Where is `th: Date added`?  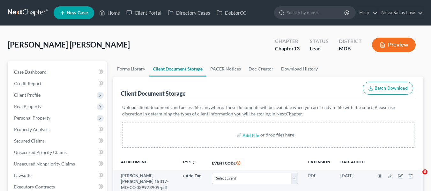
th: Date added is located at coordinates (353, 163).